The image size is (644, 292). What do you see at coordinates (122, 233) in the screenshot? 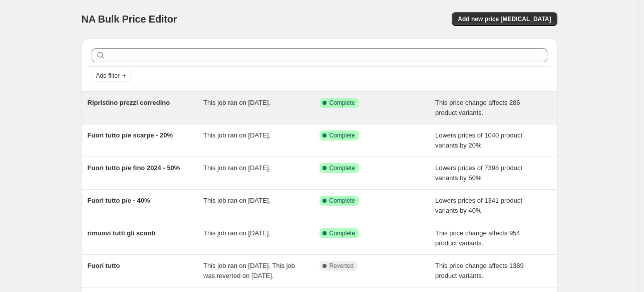
I see `span: rimuovi tutti gli sconti` at bounding box center [122, 233].